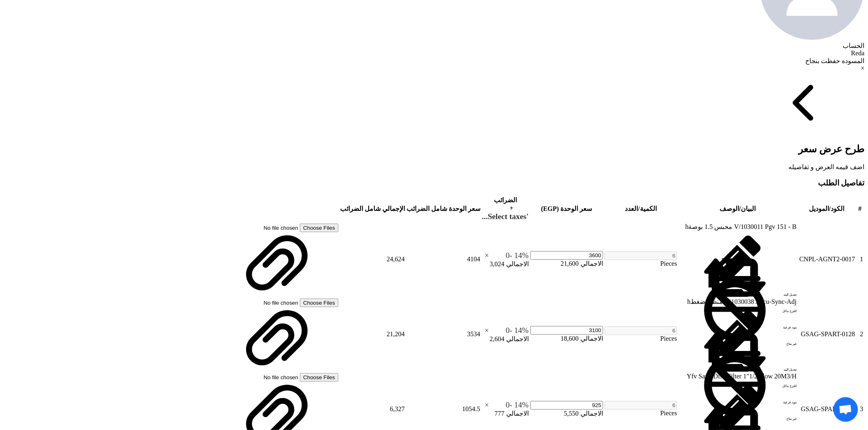 This screenshot has height=430, width=868. What do you see at coordinates (846, 410) in the screenshot?
I see `div: دردشة مفتوحة` at bounding box center [846, 410].